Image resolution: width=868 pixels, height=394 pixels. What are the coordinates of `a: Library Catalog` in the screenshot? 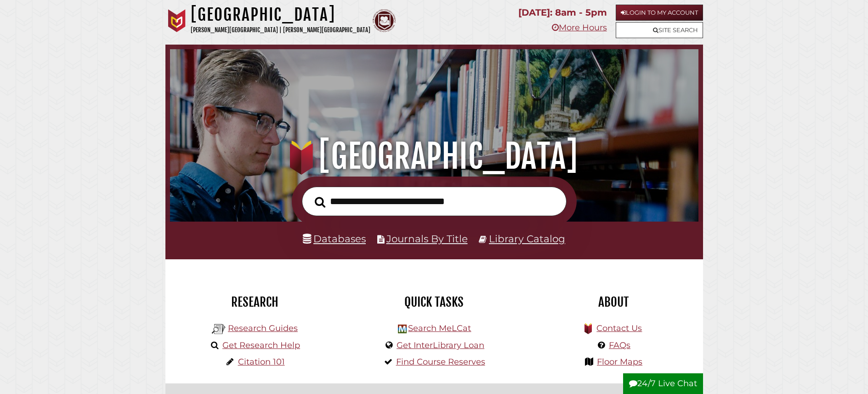 It's located at (528, 238).